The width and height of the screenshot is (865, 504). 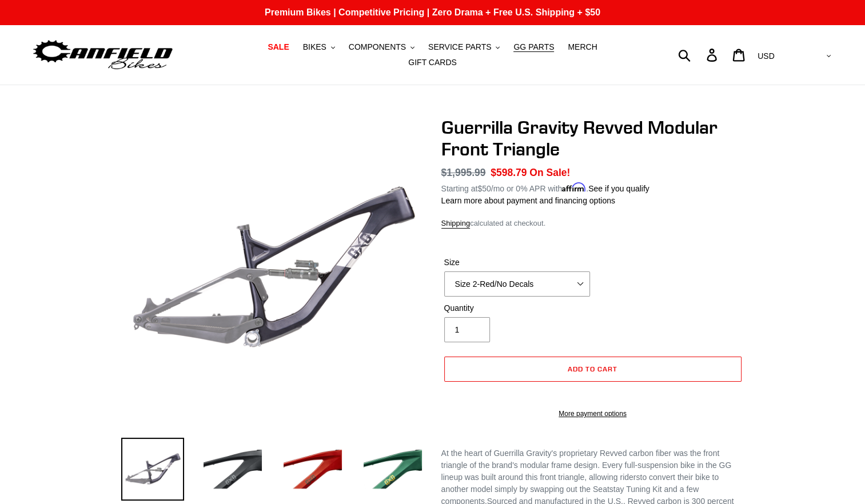 I want to click on p: Starting at /mo or 0% APR with ., so click(x=545, y=187).